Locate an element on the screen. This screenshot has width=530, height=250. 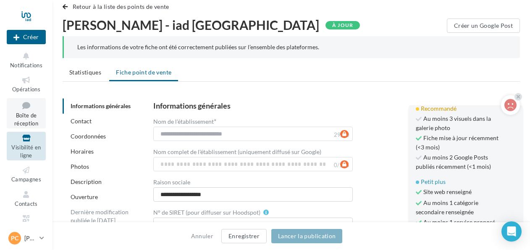
button: Retour à la liste des points de vente is located at coordinates (118, 7).